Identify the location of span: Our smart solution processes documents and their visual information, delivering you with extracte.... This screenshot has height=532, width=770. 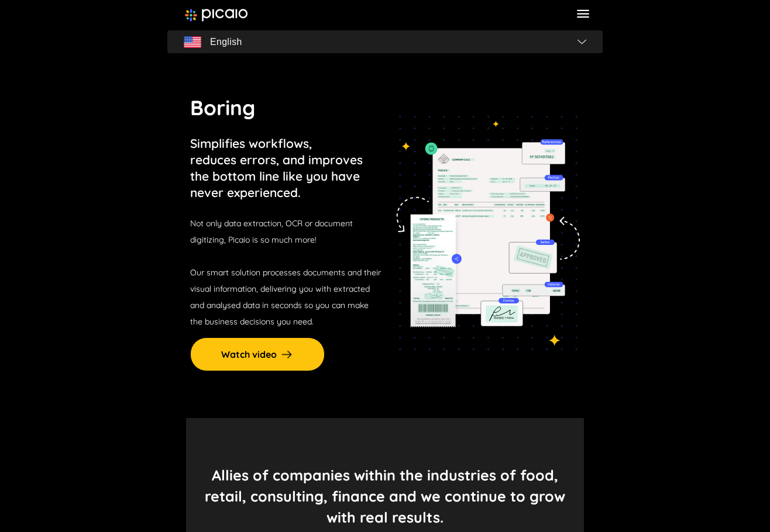
(285, 297).